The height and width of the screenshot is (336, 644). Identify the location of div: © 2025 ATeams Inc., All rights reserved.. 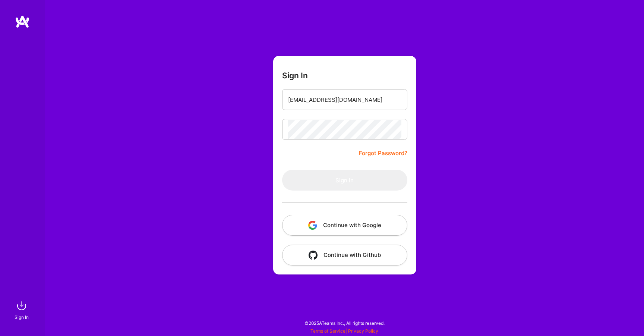
(344, 323).